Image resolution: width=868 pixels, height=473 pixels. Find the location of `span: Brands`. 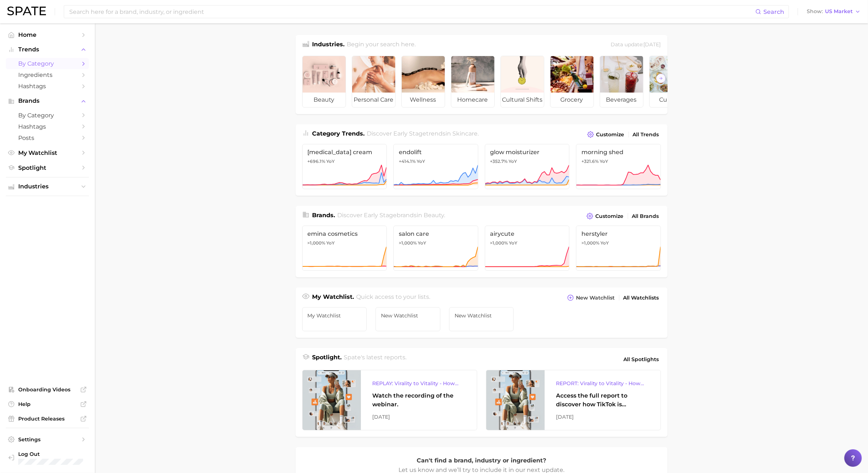

span: Brands is located at coordinates (47, 101).